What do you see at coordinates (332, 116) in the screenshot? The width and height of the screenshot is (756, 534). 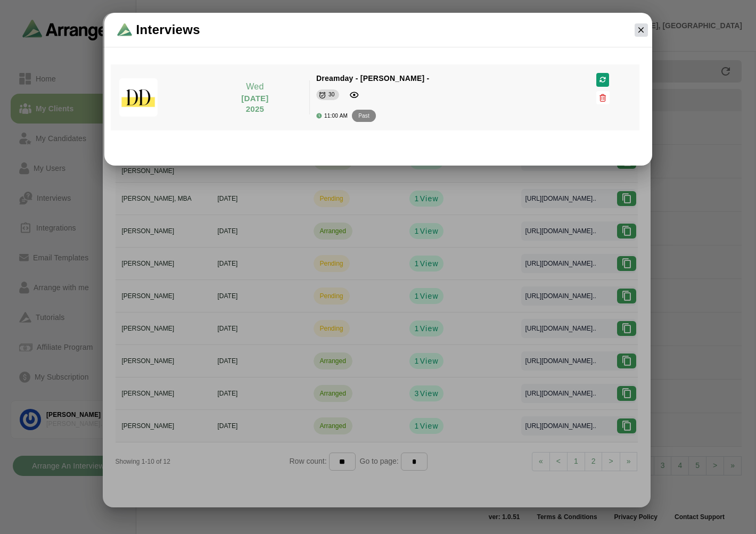 I see `div: 11:00 AM` at bounding box center [332, 116].